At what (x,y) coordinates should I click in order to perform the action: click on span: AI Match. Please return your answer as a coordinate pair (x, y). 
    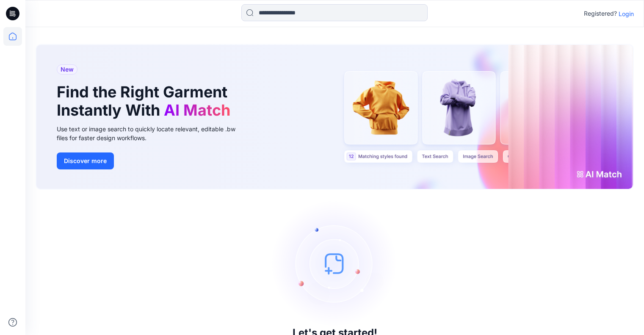
    Looking at the image, I should click on (197, 110).